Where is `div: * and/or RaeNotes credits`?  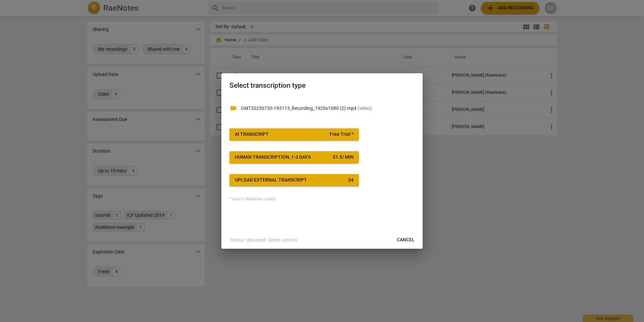
div: * and/or RaeNotes credits is located at coordinates (322, 199).